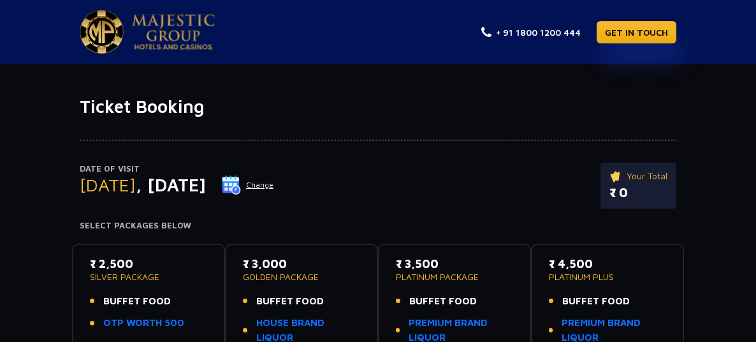 The image size is (756, 342). What do you see at coordinates (378, 106) in the screenshot?
I see `h1: Ticket Booking` at bounding box center [378, 106].